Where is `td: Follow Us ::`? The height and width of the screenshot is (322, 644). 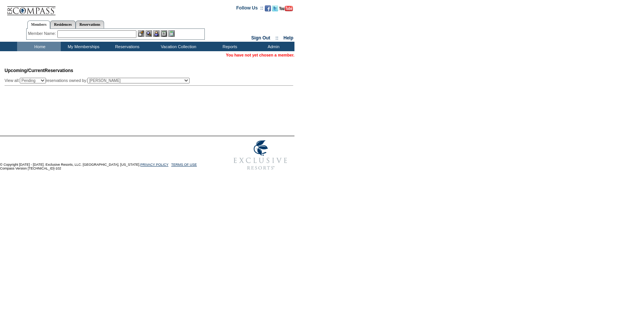
td: Follow Us :: is located at coordinates (249, 9).